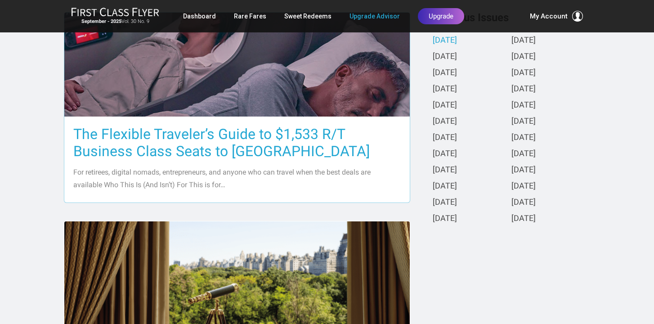 The image size is (654, 324). Describe the element at coordinates (199, 16) in the screenshot. I see `a: Dashboard` at that location.